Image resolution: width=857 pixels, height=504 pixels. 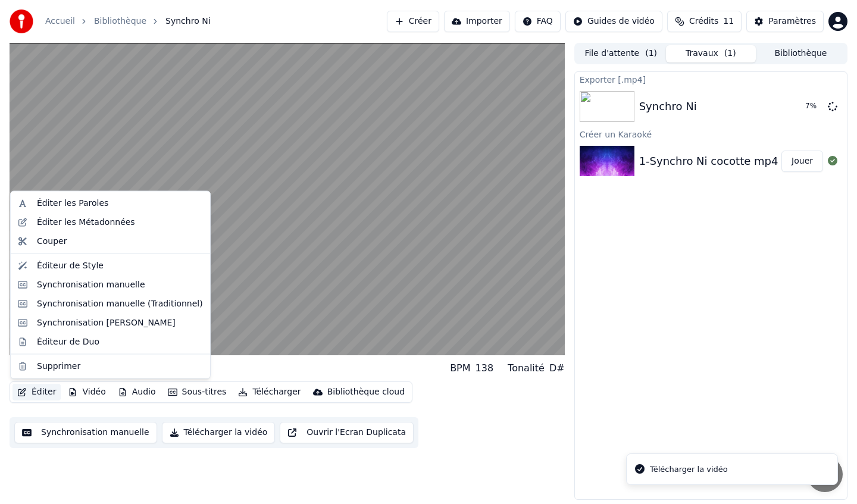 I want to click on button: Éditer, so click(x=36, y=392).